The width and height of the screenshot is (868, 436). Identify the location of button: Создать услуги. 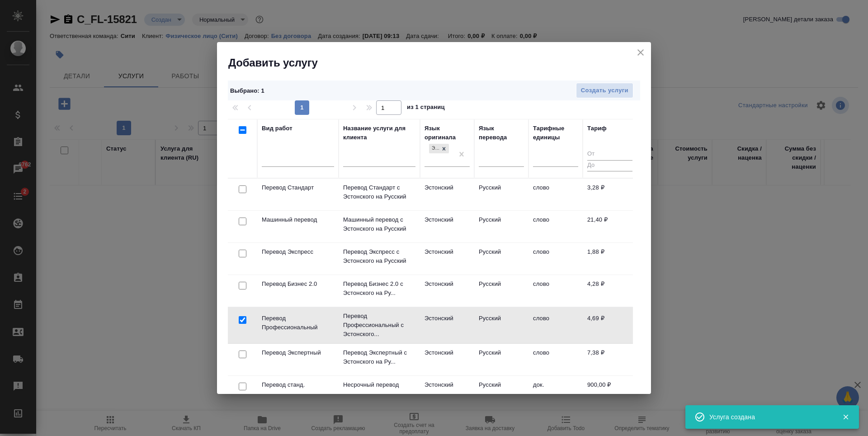
(604, 91).